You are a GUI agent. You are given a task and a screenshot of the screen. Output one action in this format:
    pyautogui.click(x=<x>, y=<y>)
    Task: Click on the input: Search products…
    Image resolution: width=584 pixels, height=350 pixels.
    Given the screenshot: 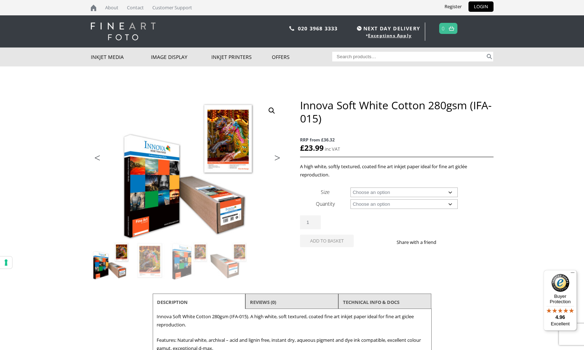 What is the action you would take?
    pyautogui.click(x=409, y=56)
    